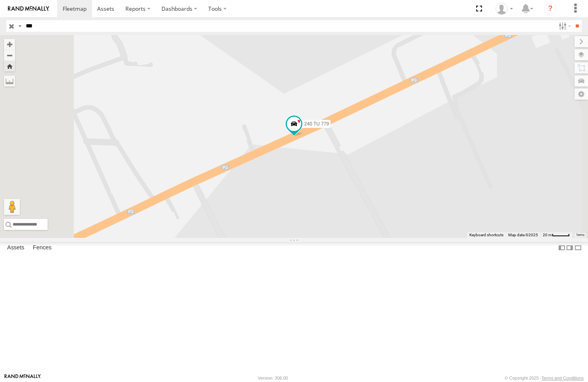 This screenshot has width=588, height=382. Describe the element at coordinates (42, 248) in the screenshot. I see `label: Fences` at that location.